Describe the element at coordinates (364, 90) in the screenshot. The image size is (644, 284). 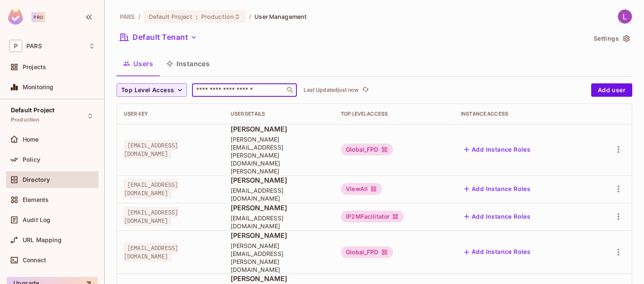
I see `span: Click to refresh data` at that location.